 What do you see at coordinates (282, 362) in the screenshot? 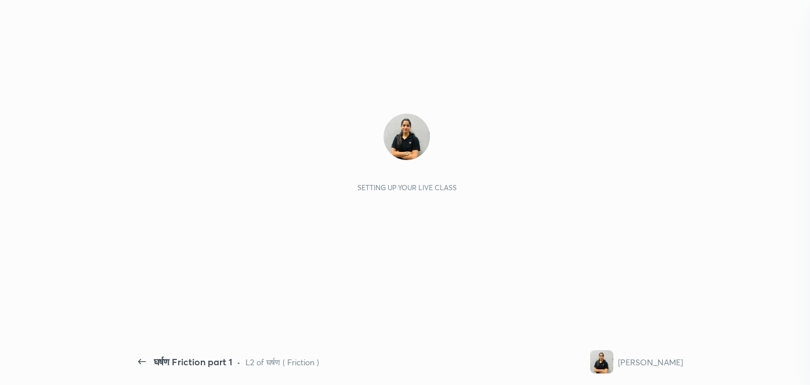
I see `div: L2 of घर्षण ( Friction )` at bounding box center [282, 362].